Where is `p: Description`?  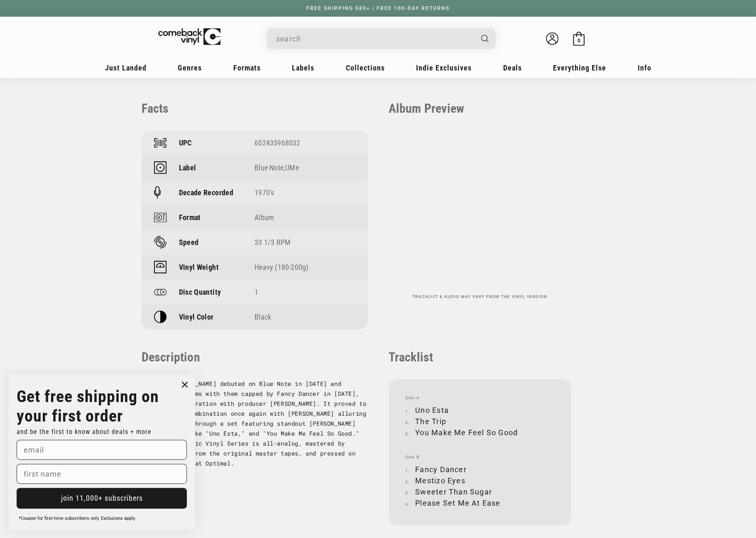 p: Description is located at coordinates (254, 357).